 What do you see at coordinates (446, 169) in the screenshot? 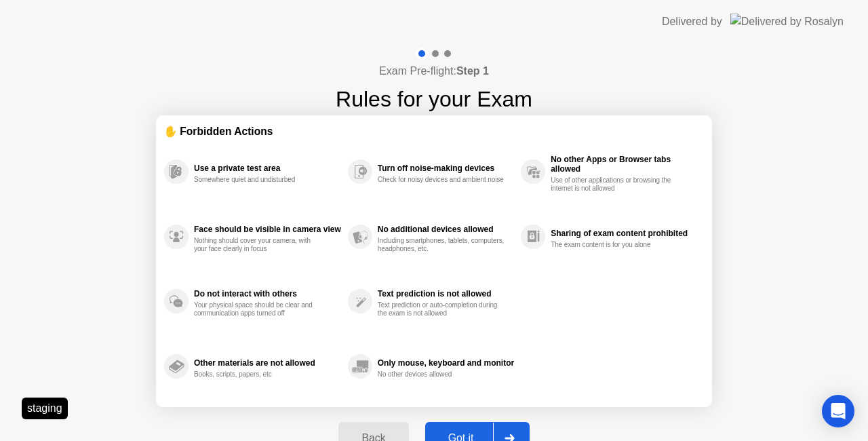
I see `div: Turn off noise-making devices` at bounding box center [446, 169].